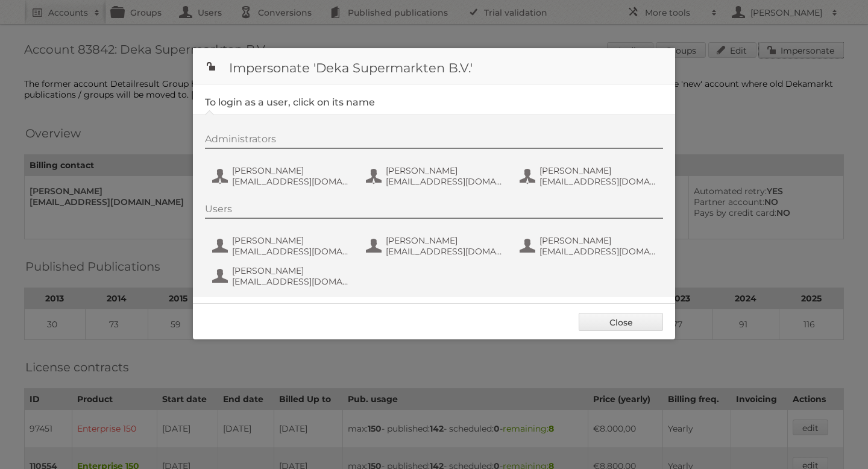  What do you see at coordinates (620, 322) in the screenshot?
I see `a: Close` at bounding box center [620, 322].